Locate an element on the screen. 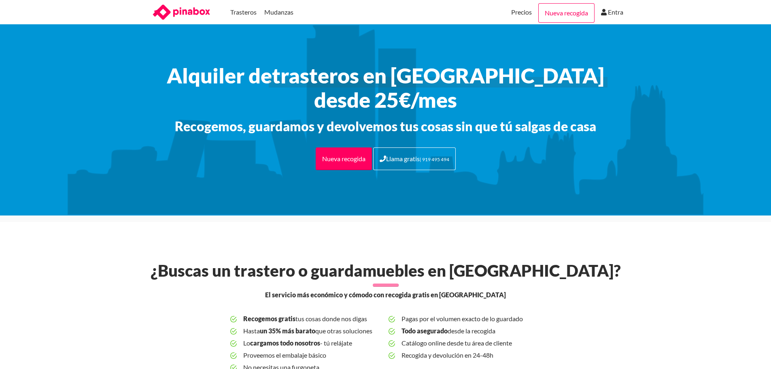  span: Recogida y devolución en 24-48h is located at coordinates (471, 355).